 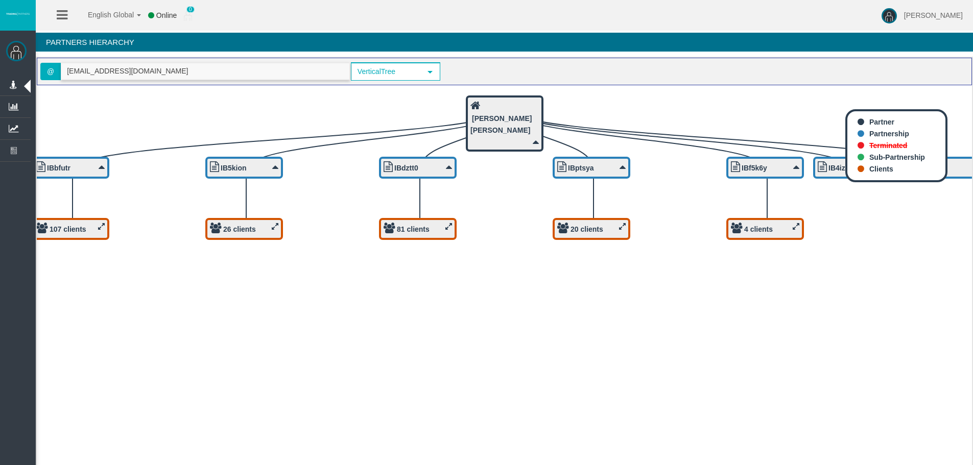 I want to click on span: Online, so click(x=166, y=15).